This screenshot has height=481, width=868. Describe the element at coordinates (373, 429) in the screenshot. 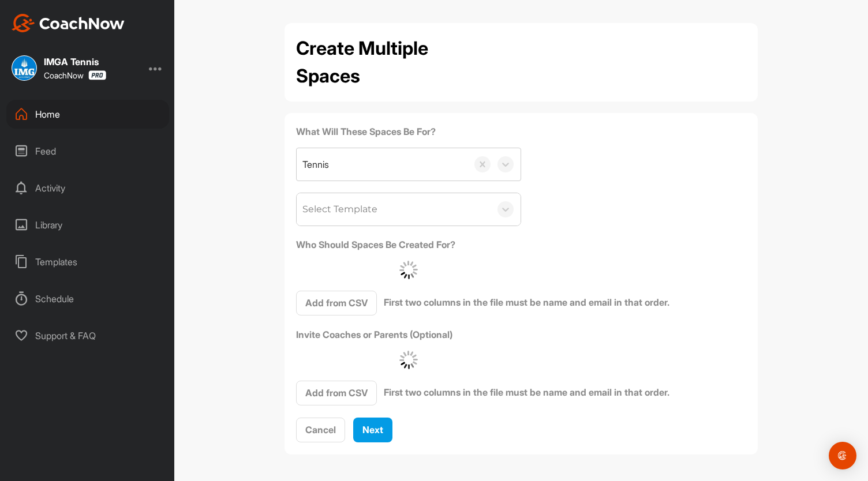

I see `span: Next` at that location.